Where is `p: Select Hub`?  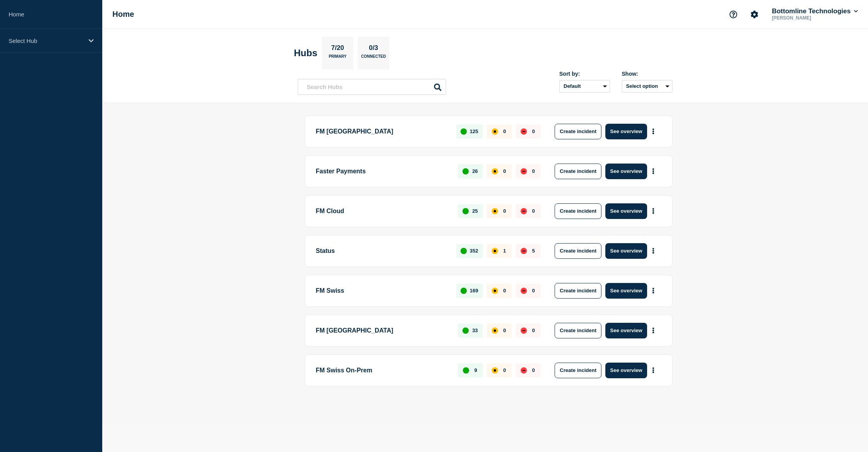
p: Select Hub is located at coordinates (46, 41).